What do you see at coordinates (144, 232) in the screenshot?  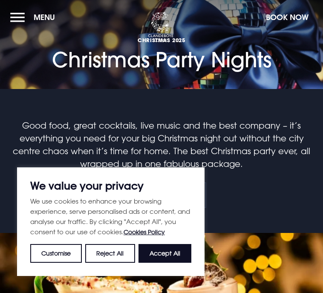 I see `a: Cookies Policy` at bounding box center [144, 232].